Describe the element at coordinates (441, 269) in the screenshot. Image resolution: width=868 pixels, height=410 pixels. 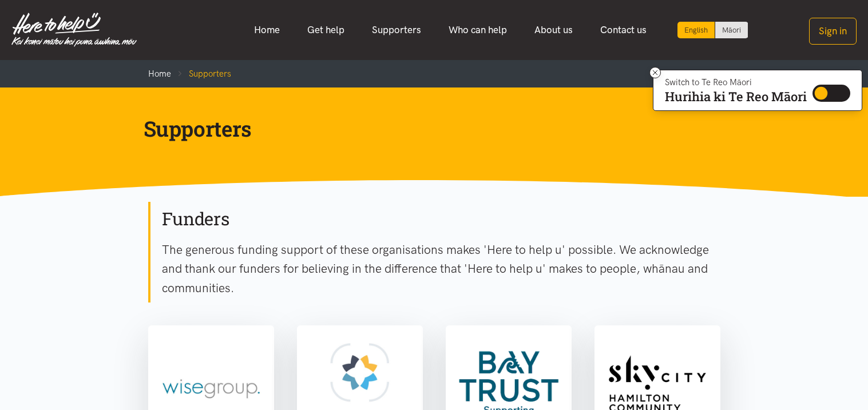
I see `p: The generous funding support of these organisations makes 'Here to help u' possible. We acknowled...` at that location.